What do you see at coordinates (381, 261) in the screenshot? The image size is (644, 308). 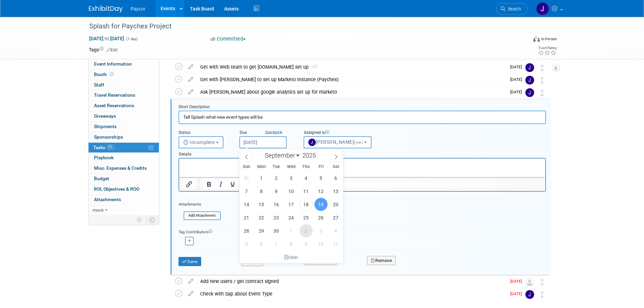 I see `button: Remove` at bounding box center [381, 261].